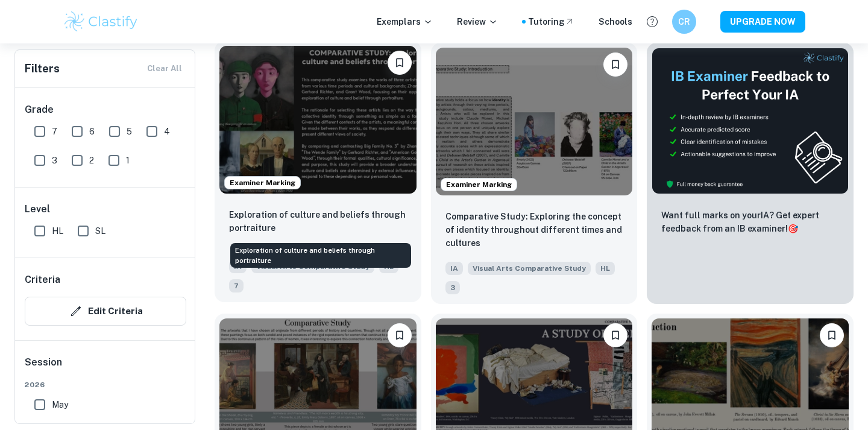 Image resolution: width=868 pixels, height=430 pixels. Describe the element at coordinates (534, 230) in the screenshot. I see `p: Comparative Study: Exploring the concept of identity throughout different times and cultures` at that location.